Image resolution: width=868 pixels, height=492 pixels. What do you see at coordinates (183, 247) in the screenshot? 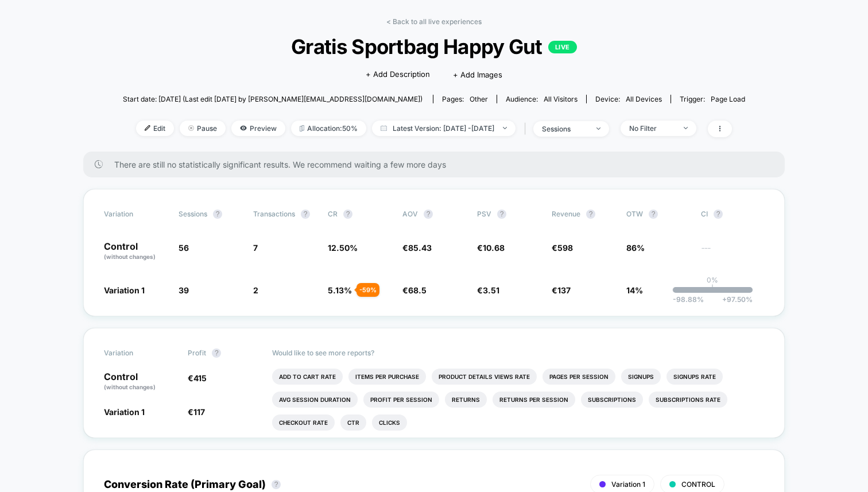
I see `span: 56` at bounding box center [183, 247].